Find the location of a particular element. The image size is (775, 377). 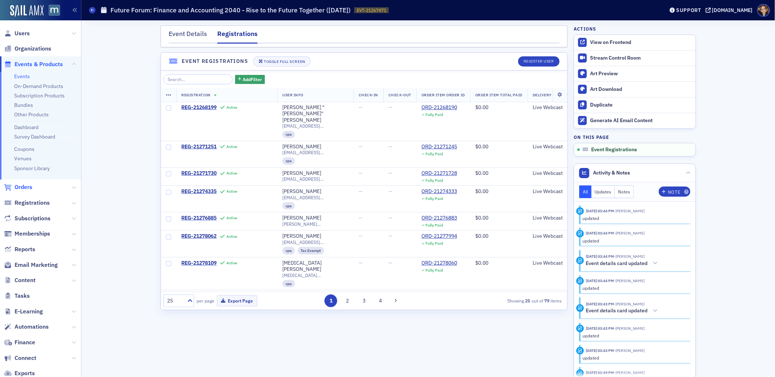

a: REG-21271730Active is located at coordinates (227, 173).